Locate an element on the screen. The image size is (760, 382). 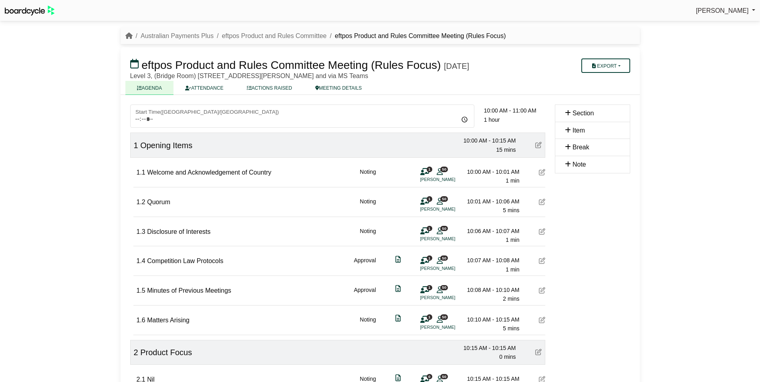
span: 1.4 is located at coordinates (141, 261).